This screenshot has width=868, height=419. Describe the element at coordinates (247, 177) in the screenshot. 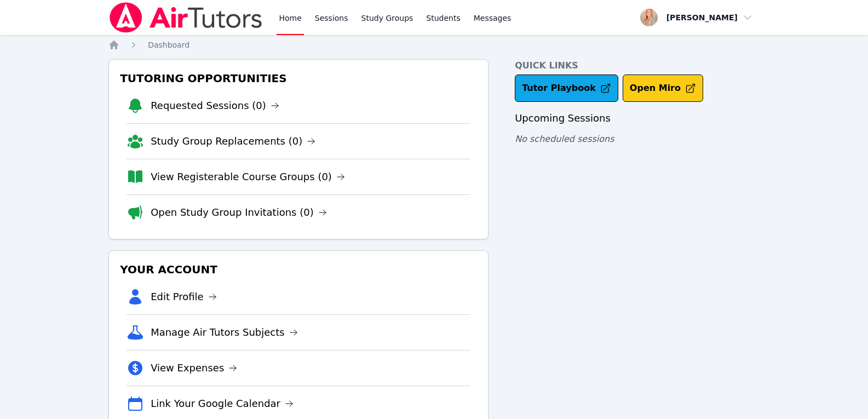

I see `a: View Registerable Course Groups (0)` at that location.